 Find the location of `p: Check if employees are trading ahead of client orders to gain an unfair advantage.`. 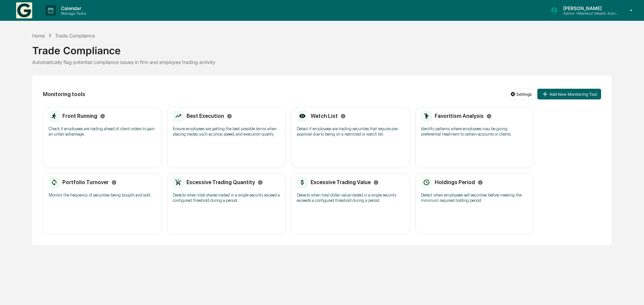

p: Check if employees are trading ahead of client orders to gain an unfair advantage. is located at coordinates (102, 132).